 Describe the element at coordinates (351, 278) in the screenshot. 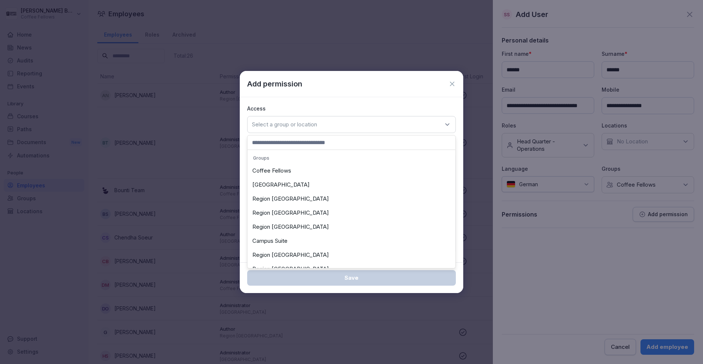

I see `button: Save` at that location.